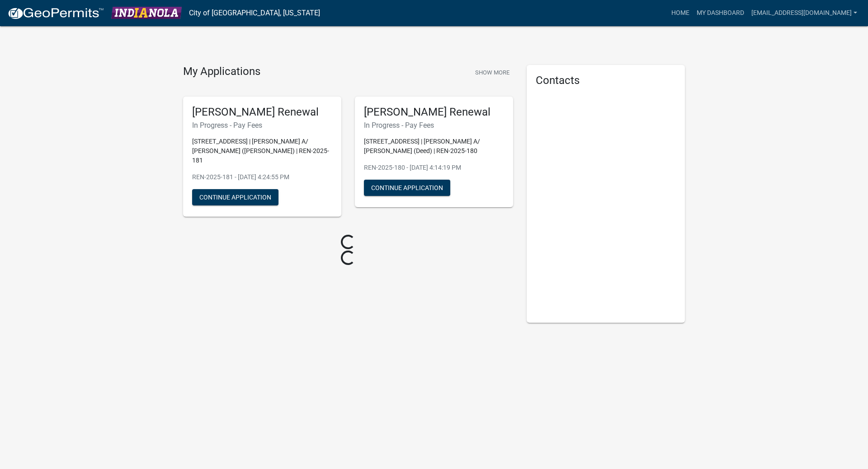  Describe the element at coordinates (680, 13) in the screenshot. I see `a: Home` at that location.